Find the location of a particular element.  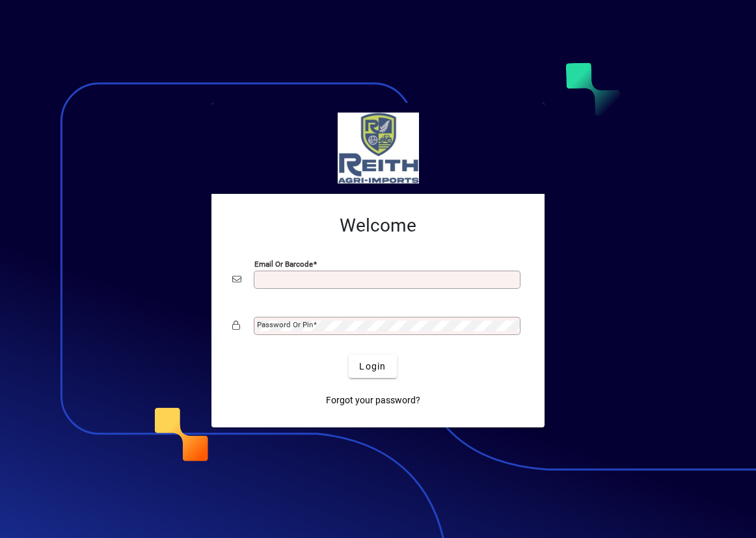

span: Forgot your password? is located at coordinates (372, 400).